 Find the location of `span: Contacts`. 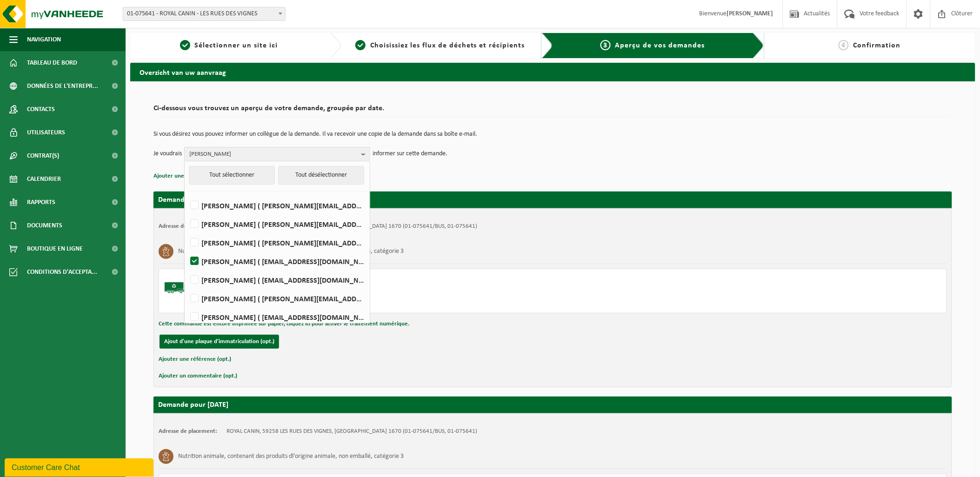

span: Contacts is located at coordinates (41, 109).